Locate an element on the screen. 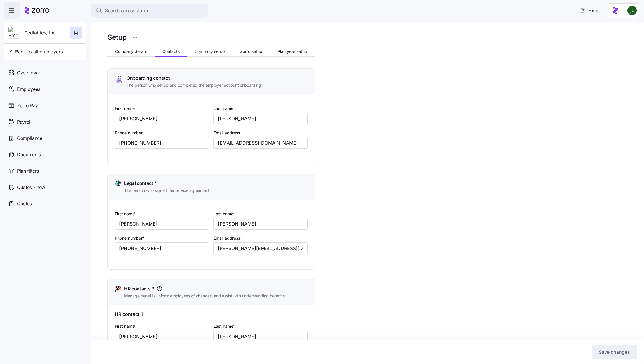 The image size is (644, 364). a: Quotes is located at coordinates (45, 204).